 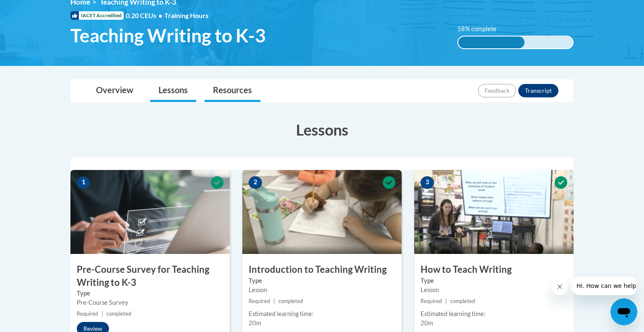 I want to click on a: Overview, so click(x=115, y=91).